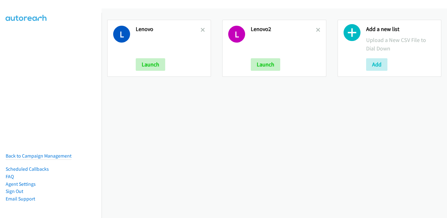 This screenshot has height=218, width=447. What do you see at coordinates (20, 199) in the screenshot?
I see `a: Email Support` at bounding box center [20, 199].